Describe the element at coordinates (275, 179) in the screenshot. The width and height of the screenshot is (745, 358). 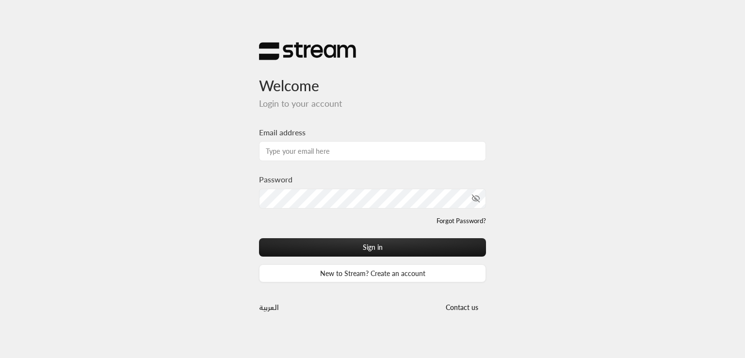
I see `label: Password` at that location.